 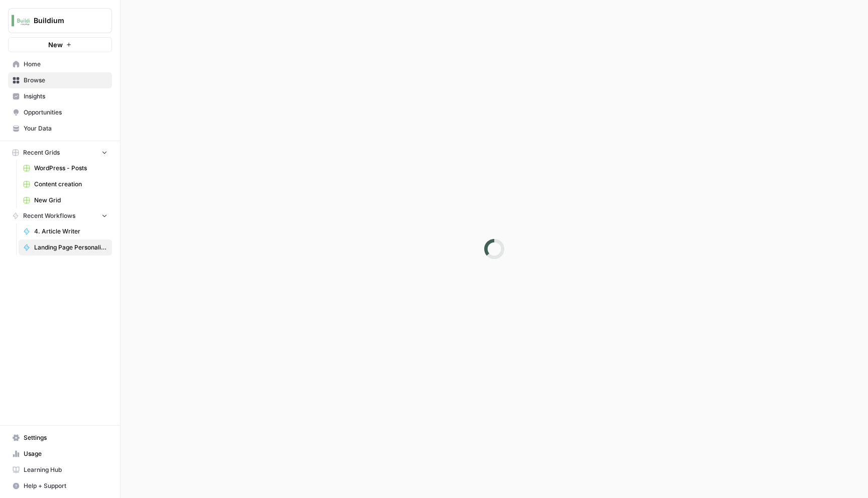 What do you see at coordinates (60, 216) in the screenshot?
I see `button: Recent Workflows` at bounding box center [60, 216].